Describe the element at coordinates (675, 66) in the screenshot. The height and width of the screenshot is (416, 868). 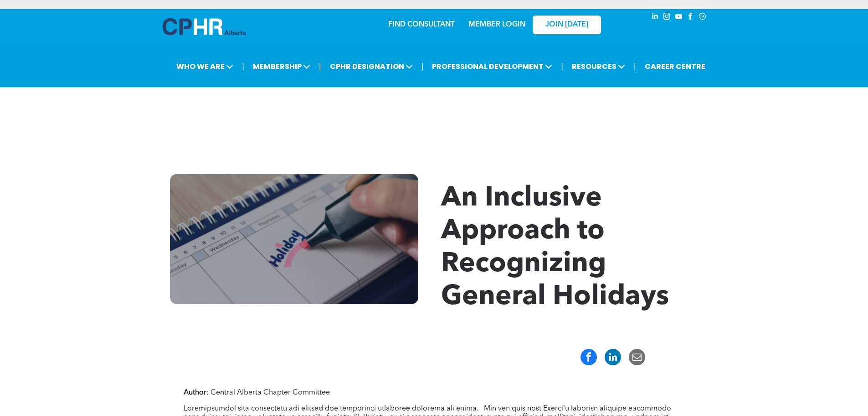
I see `a: CAREER CENTRE` at that location.